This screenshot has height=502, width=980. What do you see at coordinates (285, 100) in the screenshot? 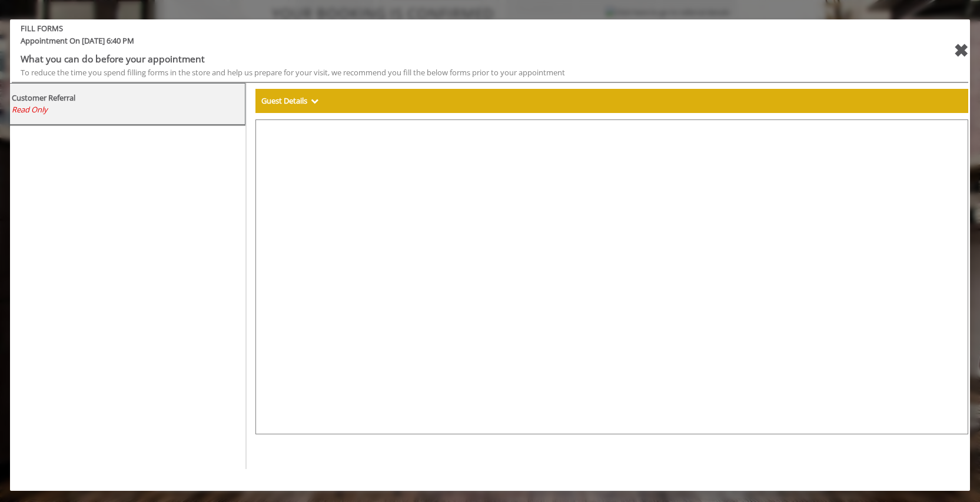
I see `b: Guest Details` at bounding box center [285, 100].